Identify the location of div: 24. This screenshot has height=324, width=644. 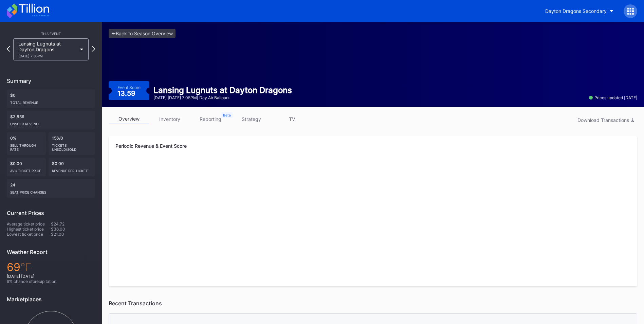
(51, 188).